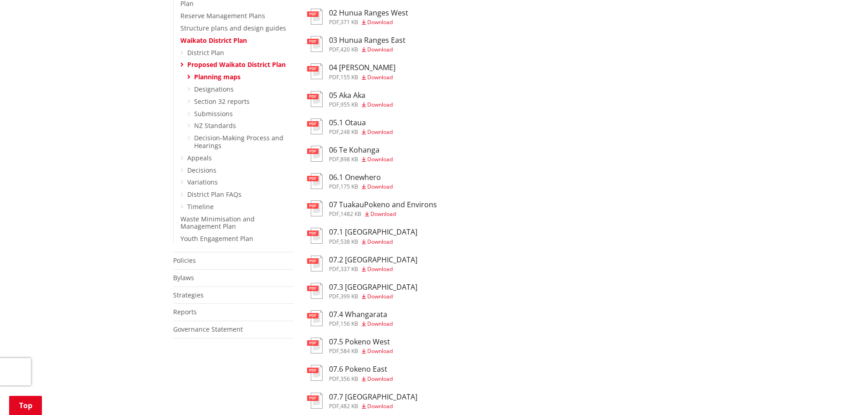 This screenshot has height=415, width=868. I want to click on h3: 02 Hunua Ranges West, so click(369, 13).